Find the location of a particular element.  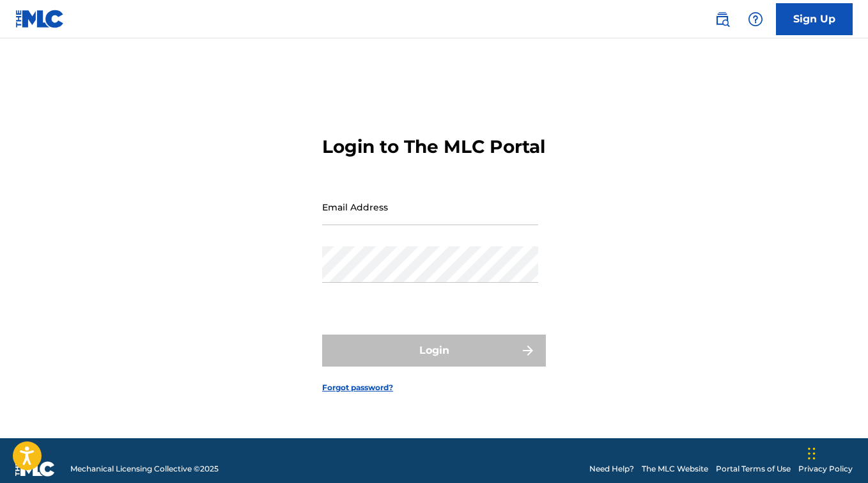

img: MLC Logo is located at coordinates (40, 19).